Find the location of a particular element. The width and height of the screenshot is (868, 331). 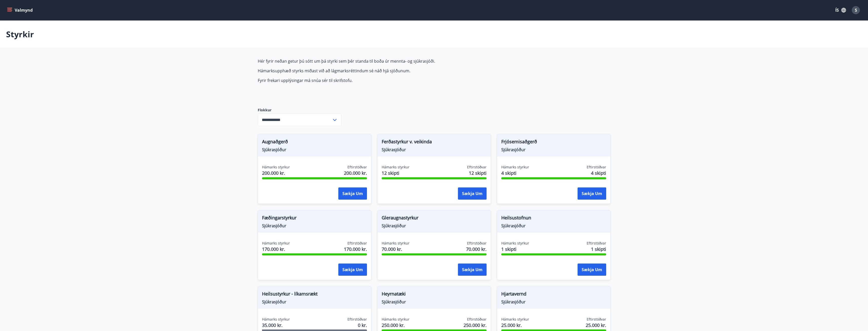

button: menu is located at coordinates (20, 10).